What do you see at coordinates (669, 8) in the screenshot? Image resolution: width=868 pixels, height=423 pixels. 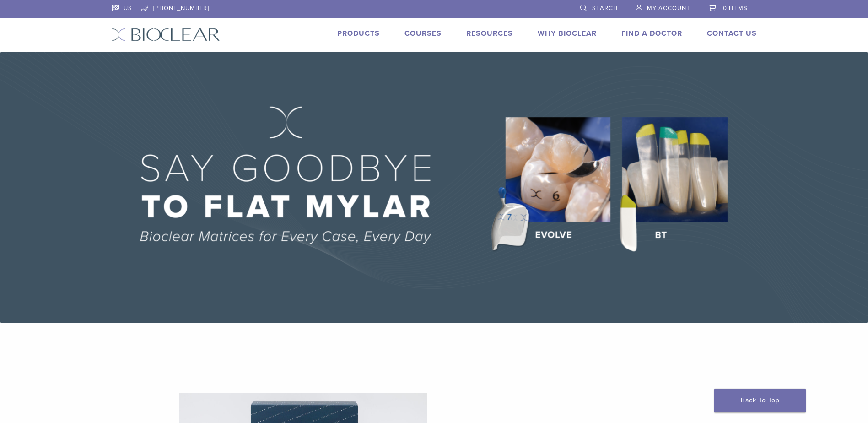 I see `span: My Account` at bounding box center [669, 8].